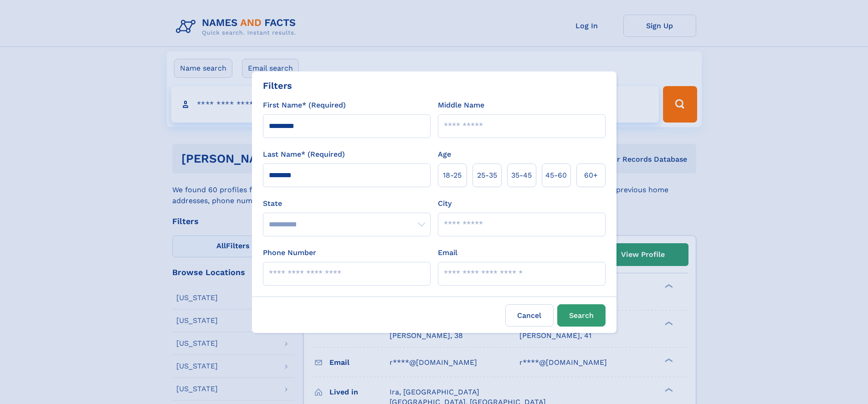 This screenshot has width=868, height=404. What do you see at coordinates (591, 175) in the screenshot?
I see `span: 60+` at bounding box center [591, 175].